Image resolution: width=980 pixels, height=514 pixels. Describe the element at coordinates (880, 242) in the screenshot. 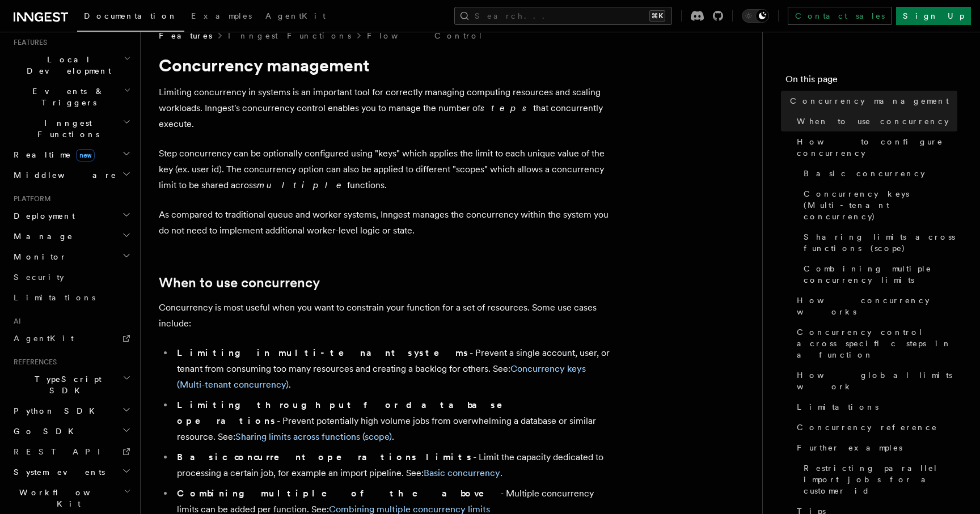

I see `span: Sharing limits across functions (scope)` at that location.